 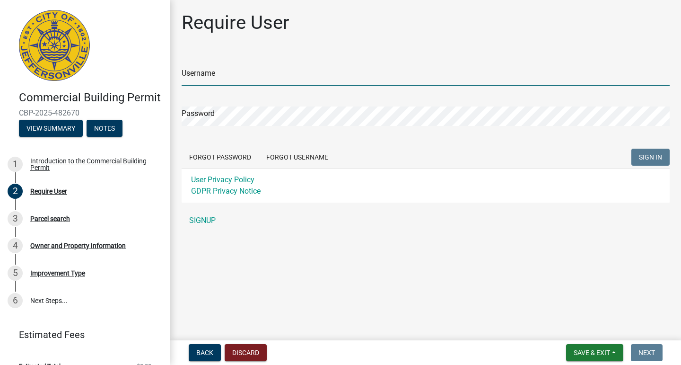 I want to click on wm-modal-confirm: Notes, so click(x=104, y=129).